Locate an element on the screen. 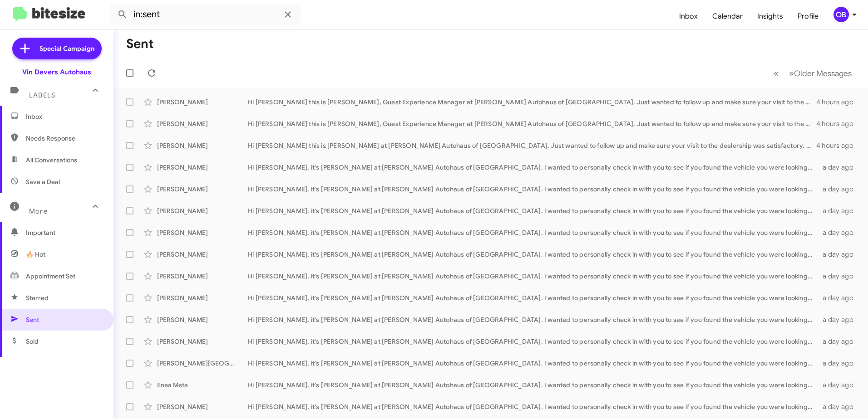  a: Calendar is located at coordinates (728, 16).